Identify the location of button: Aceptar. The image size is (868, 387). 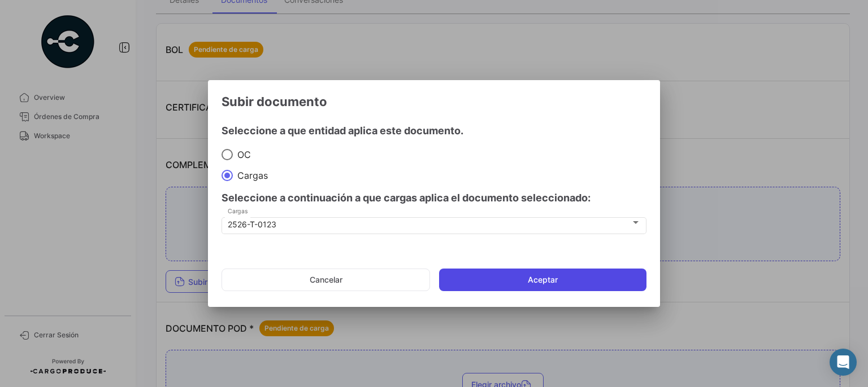
(542, 280).